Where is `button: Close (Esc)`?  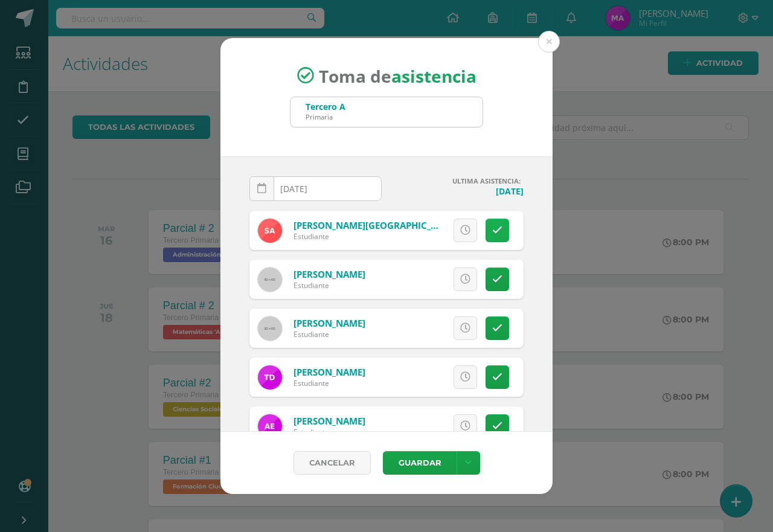
button: Close (Esc) is located at coordinates (549, 42).